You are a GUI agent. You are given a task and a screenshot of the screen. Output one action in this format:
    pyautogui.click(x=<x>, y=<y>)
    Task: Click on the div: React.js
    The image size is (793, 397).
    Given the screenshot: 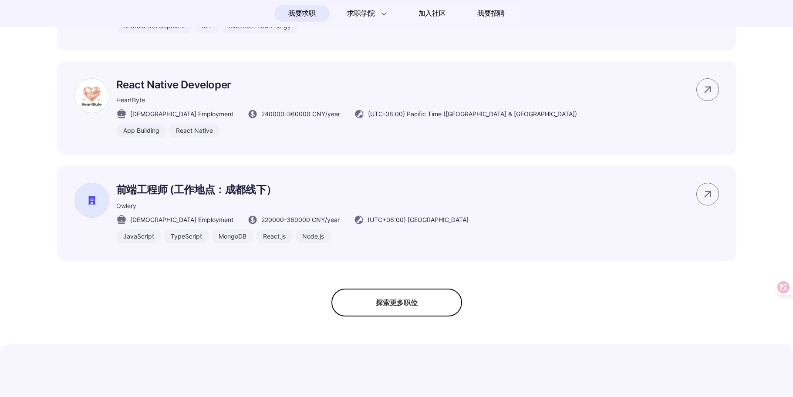 What is the action you would take?
    pyautogui.click(x=274, y=237)
    